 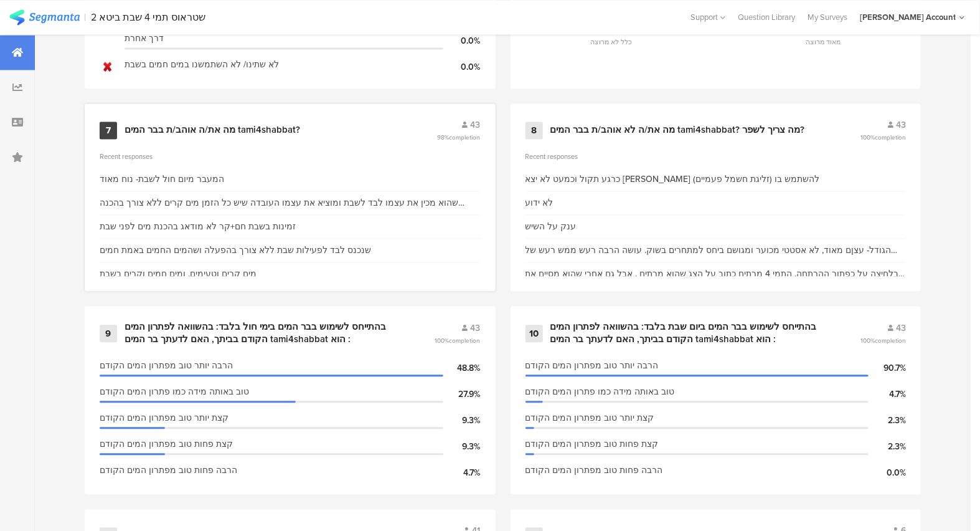 I want to click on span: דרך אחרת, so click(x=144, y=38).